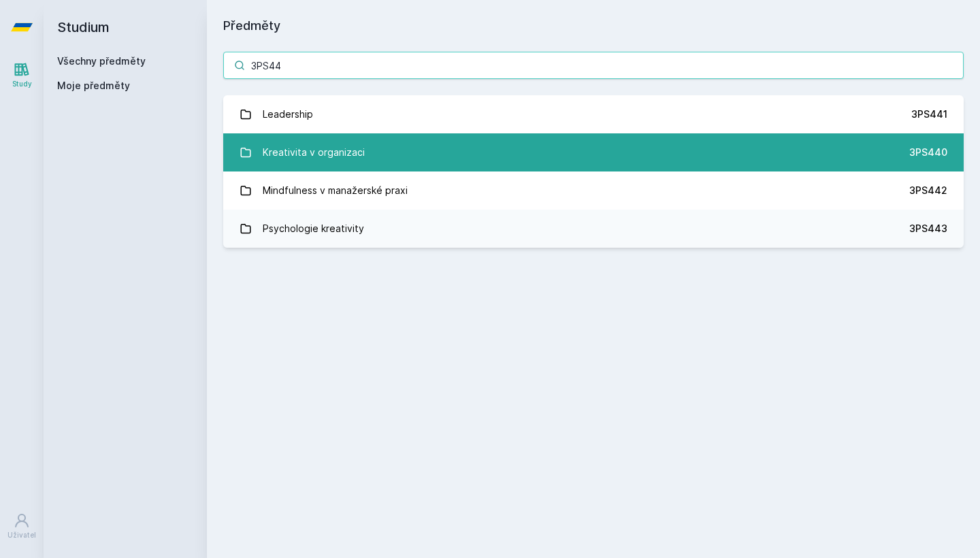 The height and width of the screenshot is (558, 980). Describe the element at coordinates (22, 84) in the screenshot. I see `div: Study` at that location.